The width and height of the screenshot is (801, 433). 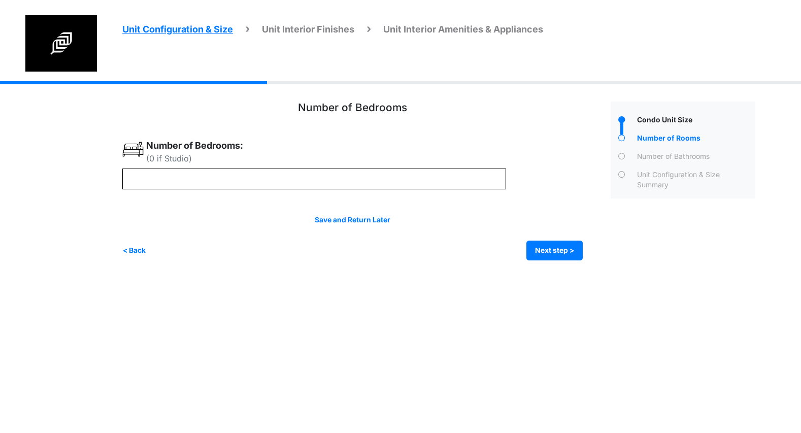 What do you see at coordinates (695, 140) in the screenshot?
I see `div: Number of Rooms` at bounding box center [695, 140].